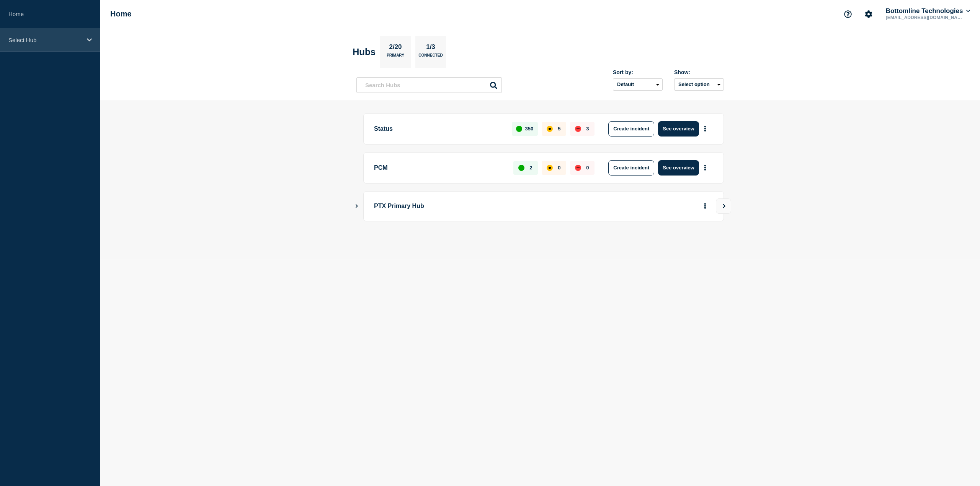  Describe the element at coordinates (439, 168) in the screenshot. I see `p: PCM` at that location.